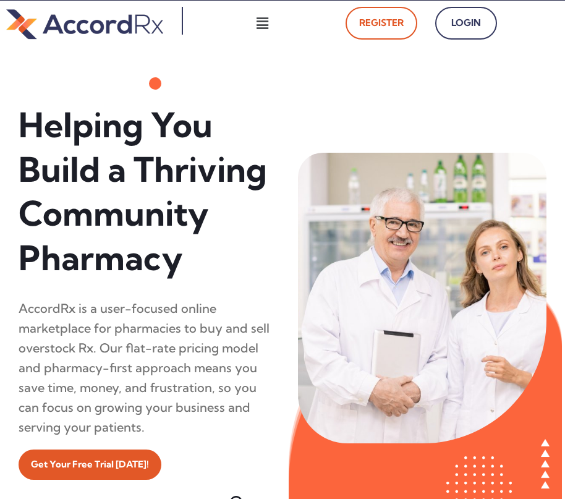  Describe the element at coordinates (146, 192) in the screenshot. I see `h1: Helping You Build a Thriving Community Pharmacy` at that location.